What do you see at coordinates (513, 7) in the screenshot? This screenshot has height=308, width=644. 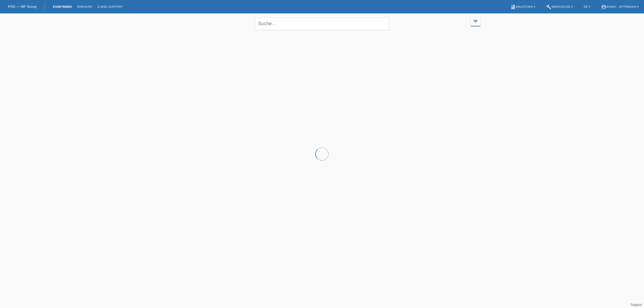 I see `i: book` at bounding box center [513, 7].